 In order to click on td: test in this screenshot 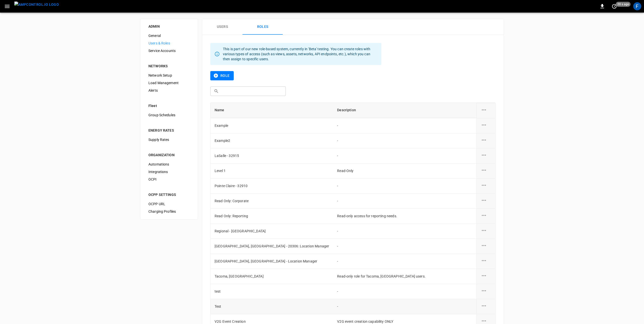, I will do `click(271, 292)`.